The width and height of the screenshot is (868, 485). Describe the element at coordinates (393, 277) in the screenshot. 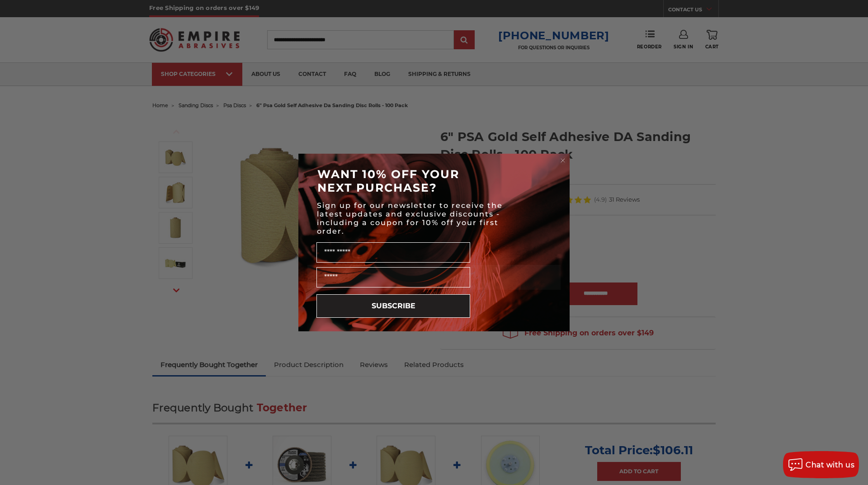

I see `input: Email` at that location.